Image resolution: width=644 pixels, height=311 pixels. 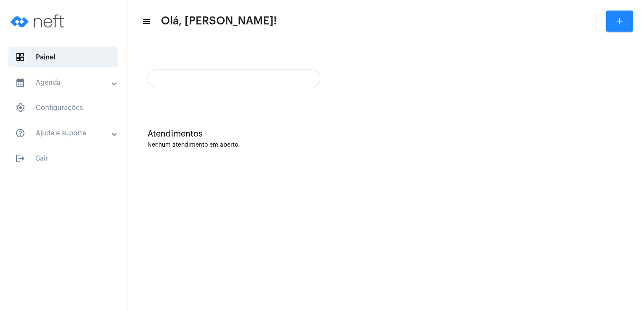 What do you see at coordinates (39, 21) in the screenshot?
I see `img: logo-neft-novo-2.png` at bounding box center [39, 21].